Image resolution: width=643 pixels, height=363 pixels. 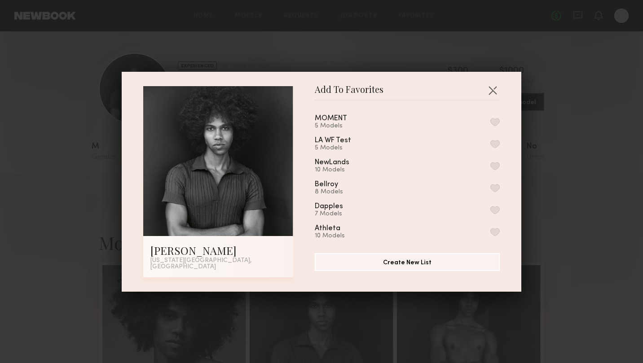 What do you see at coordinates (349, 93) in the screenshot?
I see `span: Add To Favorites` at bounding box center [349, 93].